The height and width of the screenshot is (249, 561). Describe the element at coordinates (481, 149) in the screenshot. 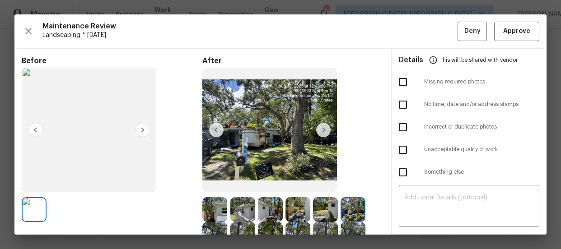

I see `span: Unacceptable quality of work` at that location.